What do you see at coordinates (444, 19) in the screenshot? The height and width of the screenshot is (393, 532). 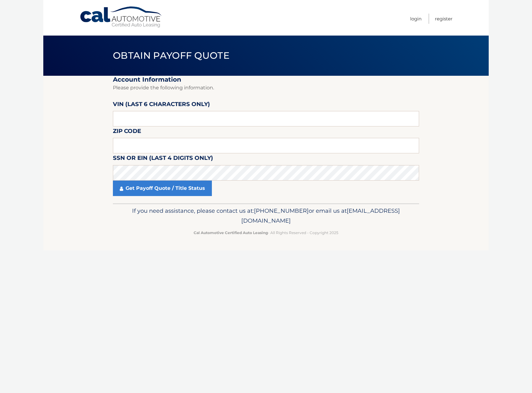 I see `a: Register` at bounding box center [444, 19].